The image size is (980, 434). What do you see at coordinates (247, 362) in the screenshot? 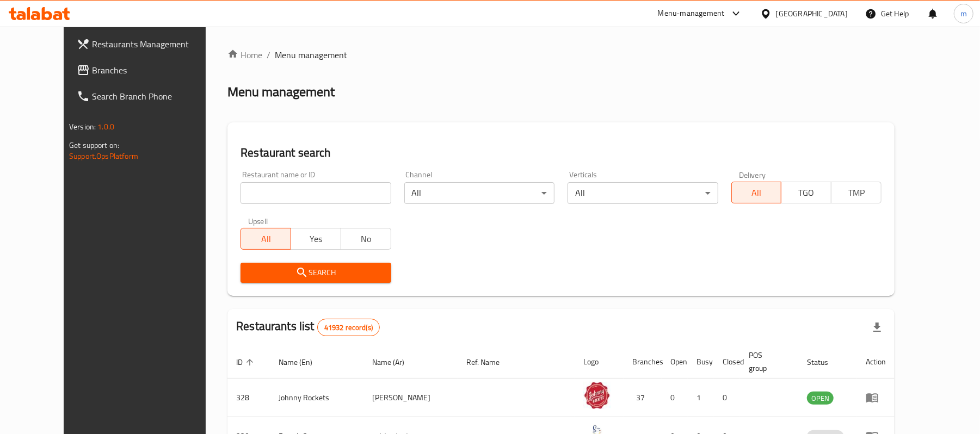
I see `span: ID` at bounding box center [247, 362].